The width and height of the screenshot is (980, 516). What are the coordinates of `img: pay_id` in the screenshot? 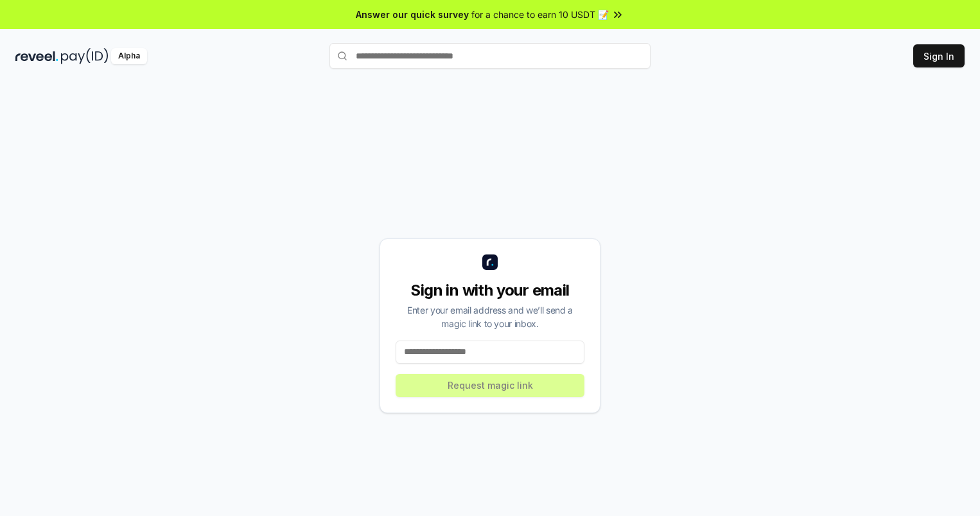 It's located at (85, 56).